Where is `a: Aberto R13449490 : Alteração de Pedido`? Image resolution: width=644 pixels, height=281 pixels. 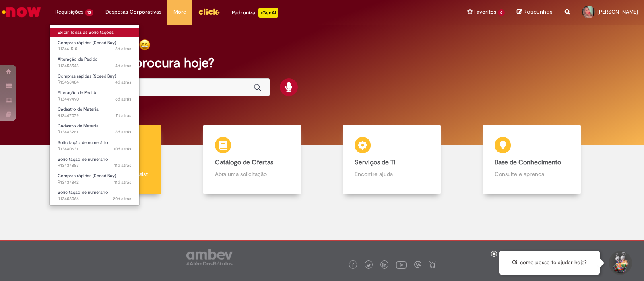 a: Aberto R13449490 : Alteração de Pedido is located at coordinates (94, 96).